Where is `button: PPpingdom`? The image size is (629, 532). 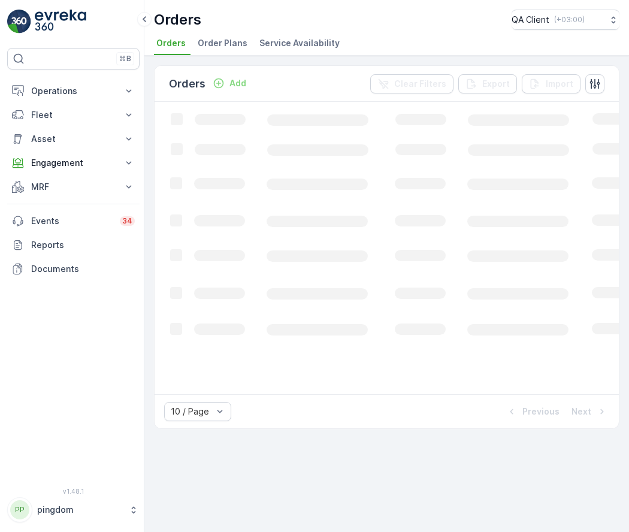 button: PPpingdom is located at coordinates (73, 510).